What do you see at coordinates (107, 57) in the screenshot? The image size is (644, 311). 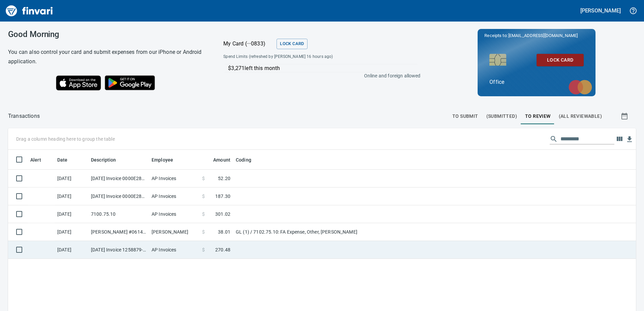 I see `h6: You can also control your card and submit expenses from our iPhone or Android application.` at bounding box center [107, 57].